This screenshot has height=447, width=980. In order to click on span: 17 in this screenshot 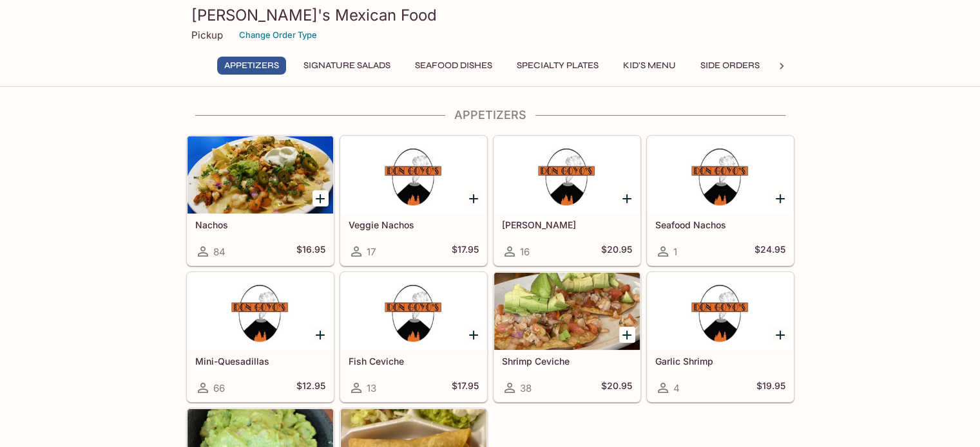, I will do `click(371, 252)`.